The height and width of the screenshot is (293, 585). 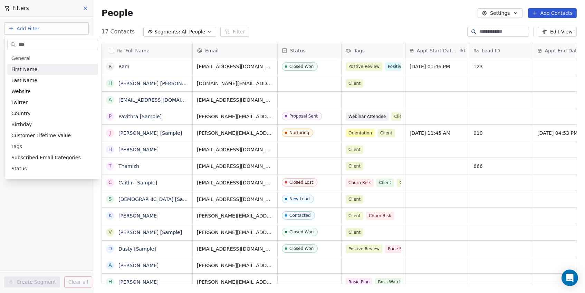 I want to click on span: Website, so click(x=21, y=91).